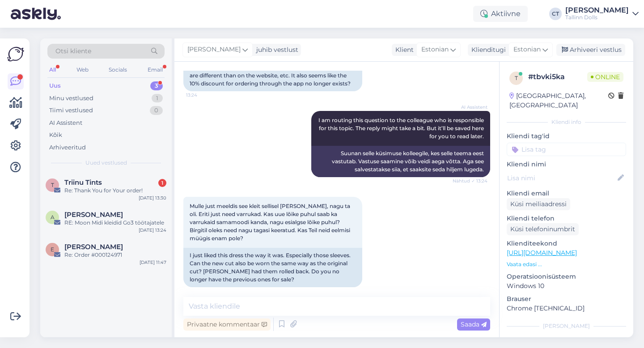  I want to click on span: t, so click(516, 78).